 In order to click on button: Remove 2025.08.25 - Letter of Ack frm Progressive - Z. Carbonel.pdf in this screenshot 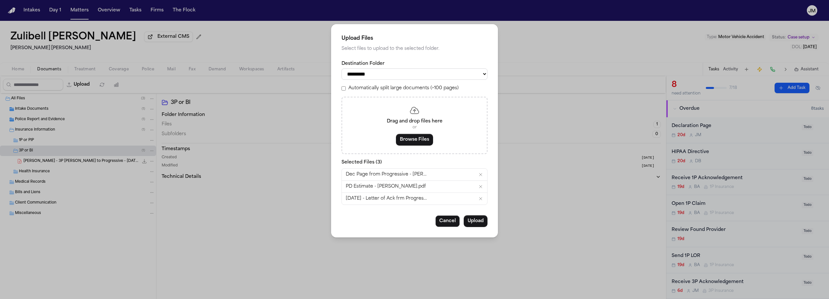, I will do `click(481, 199)`.